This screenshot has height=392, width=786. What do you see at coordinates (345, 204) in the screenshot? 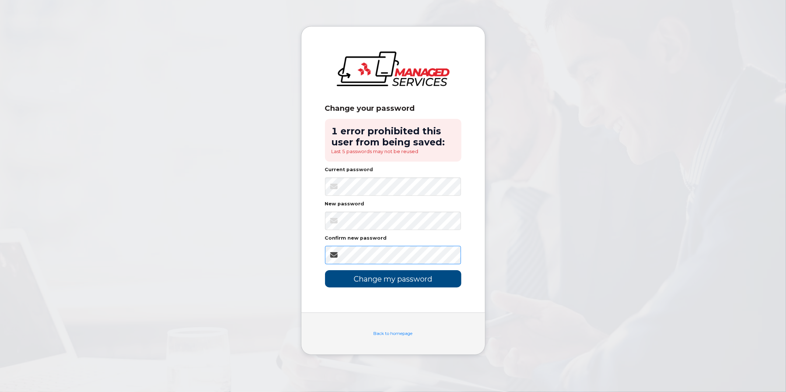
I see `label: New password` at bounding box center [345, 204].